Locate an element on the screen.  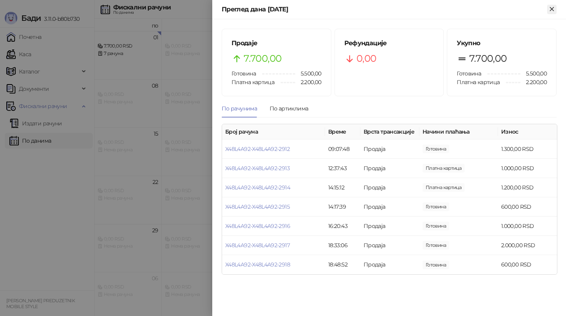
a: X48L4A92-X48L4A92-2913 is located at coordinates (257, 168).